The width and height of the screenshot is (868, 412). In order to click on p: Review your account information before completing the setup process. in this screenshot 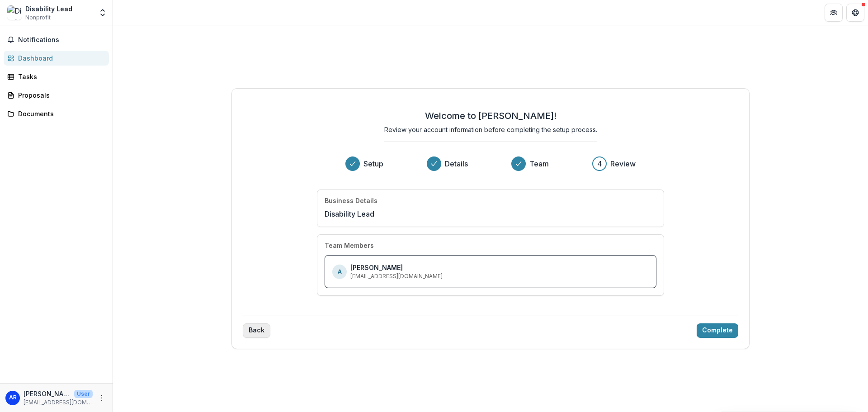, I will do `click(491, 130)`.